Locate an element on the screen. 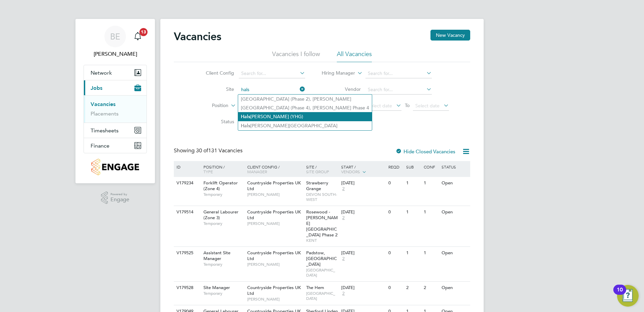 The height and width of the screenshot is (312, 644). h2: Vacancies is located at coordinates (198, 37).